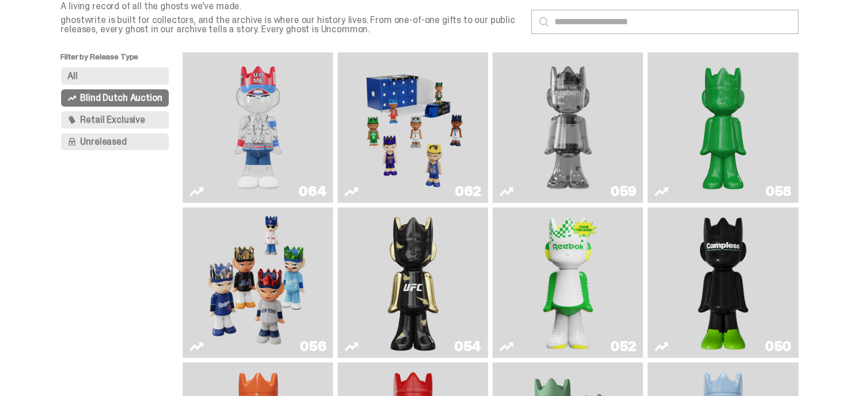 This screenshot has height=396, width=868. Describe the element at coordinates (116, 98) in the screenshot. I see `button: Blind Dutch Auction` at that location.